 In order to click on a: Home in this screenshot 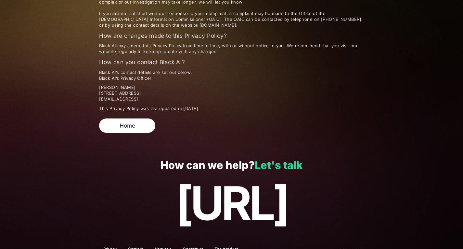, I will do `click(127, 125)`.